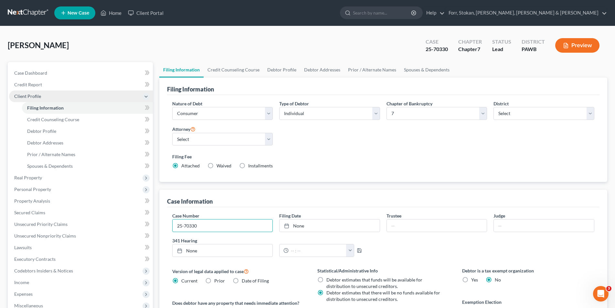 The width and height of the screenshot is (615, 308). What do you see at coordinates (434, 13) in the screenshot?
I see `a: Help` at bounding box center [434, 13].